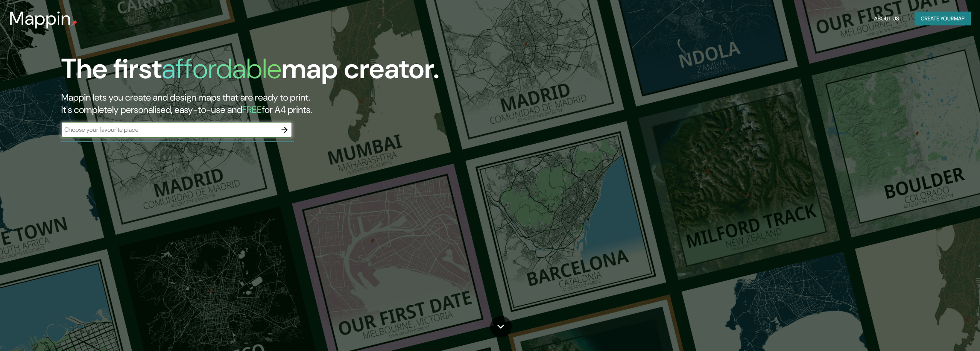 The height and width of the screenshot is (351, 980). I want to click on h1: affordable, so click(221, 69).